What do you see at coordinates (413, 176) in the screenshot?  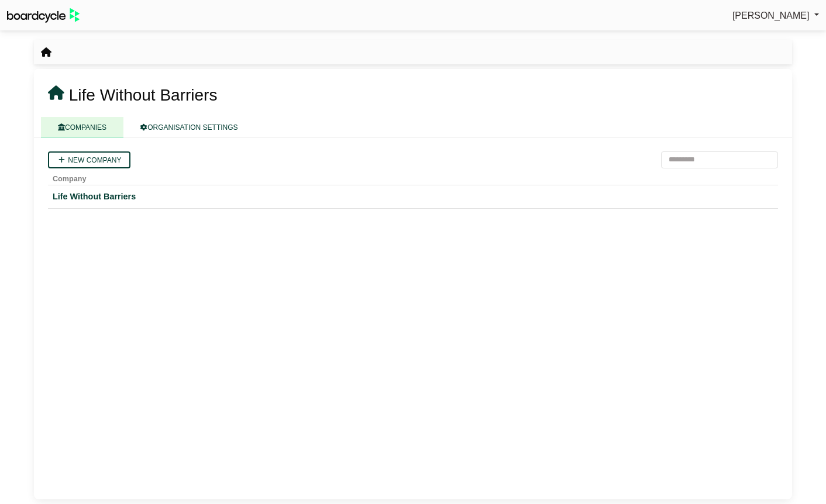 I see `th: Company` at bounding box center [413, 176].